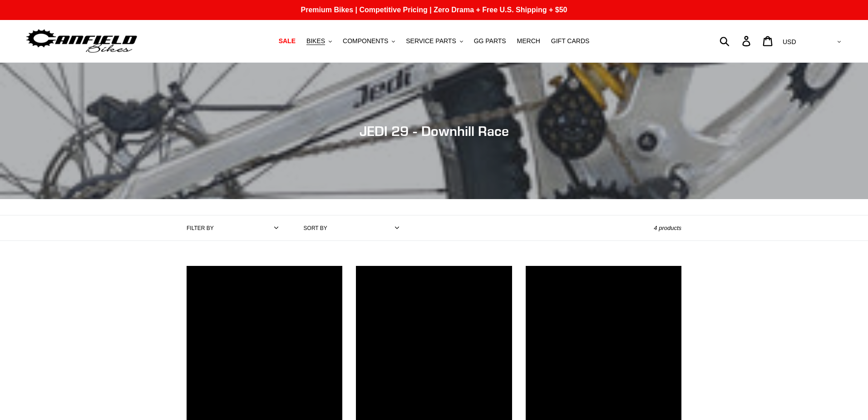 This screenshot has height=420, width=868. Describe the element at coordinates (287, 41) in the screenshot. I see `span: SALE` at that location.